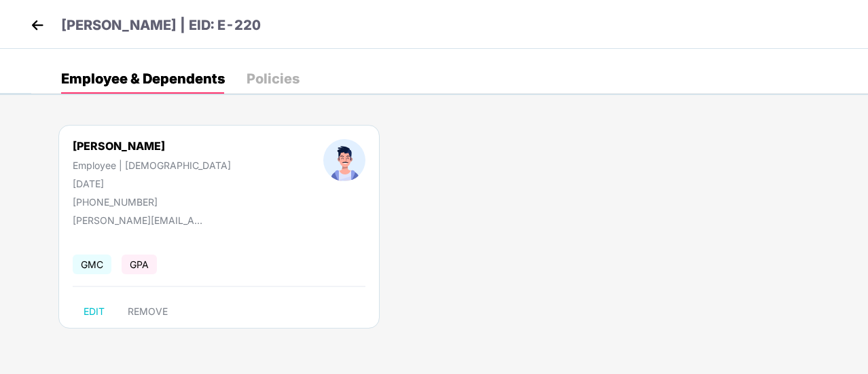  I want to click on span: REMOVE, so click(148, 311).